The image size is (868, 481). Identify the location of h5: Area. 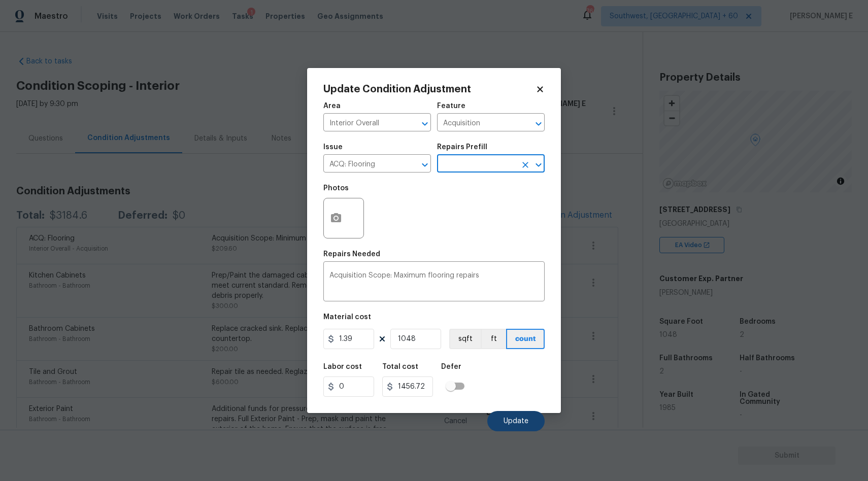
(332, 106).